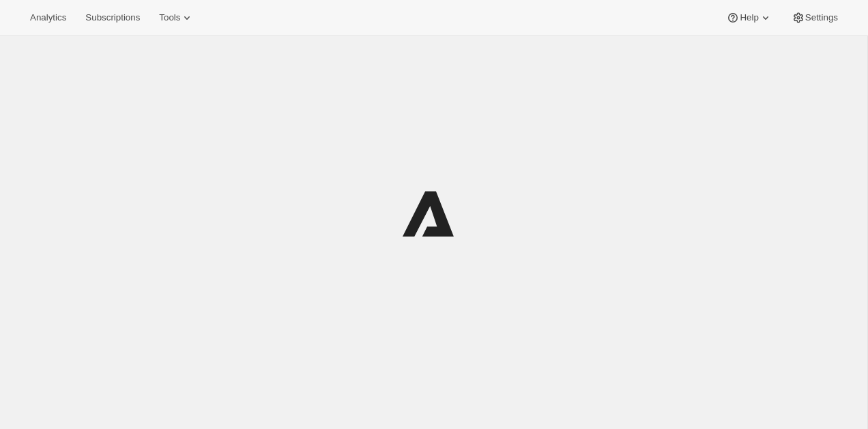 Image resolution: width=868 pixels, height=429 pixels. I want to click on span: Tools, so click(169, 18).